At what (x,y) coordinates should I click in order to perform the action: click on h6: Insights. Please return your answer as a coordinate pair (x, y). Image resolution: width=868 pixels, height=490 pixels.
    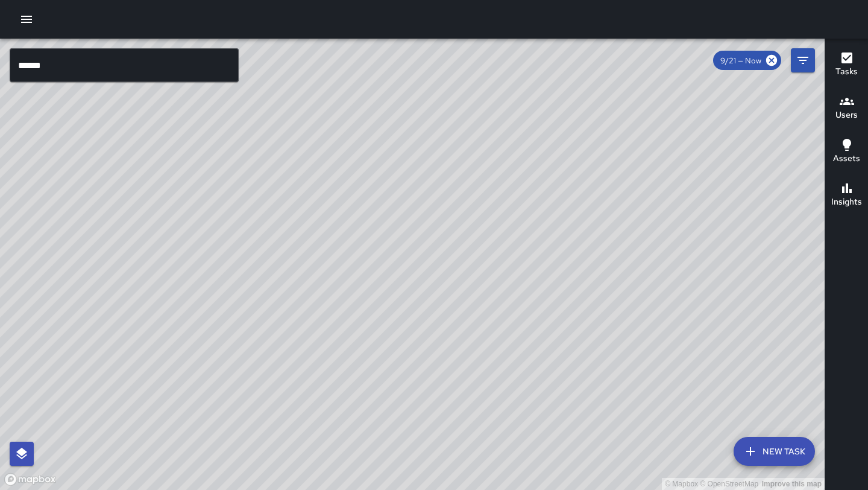
    Looking at the image, I should click on (847, 202).